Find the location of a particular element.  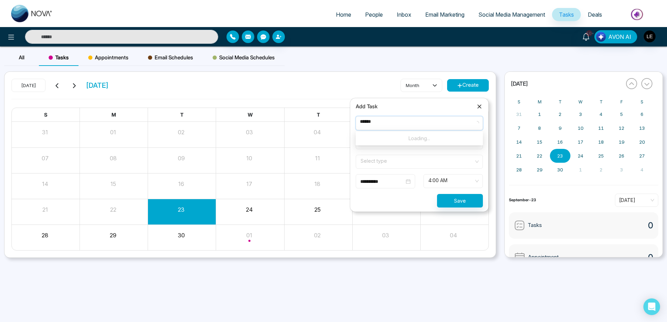

button: September 16, 2025 is located at coordinates (560, 142).